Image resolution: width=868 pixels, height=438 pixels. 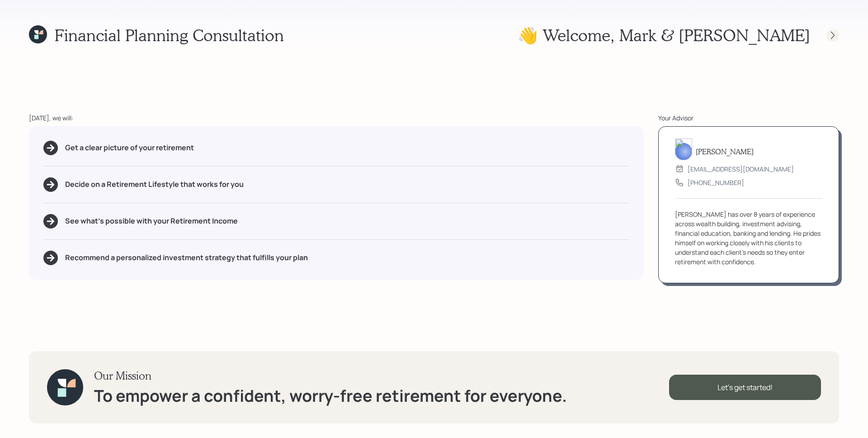 I want to click on h1: Financial Planning Consultation, so click(x=169, y=35).